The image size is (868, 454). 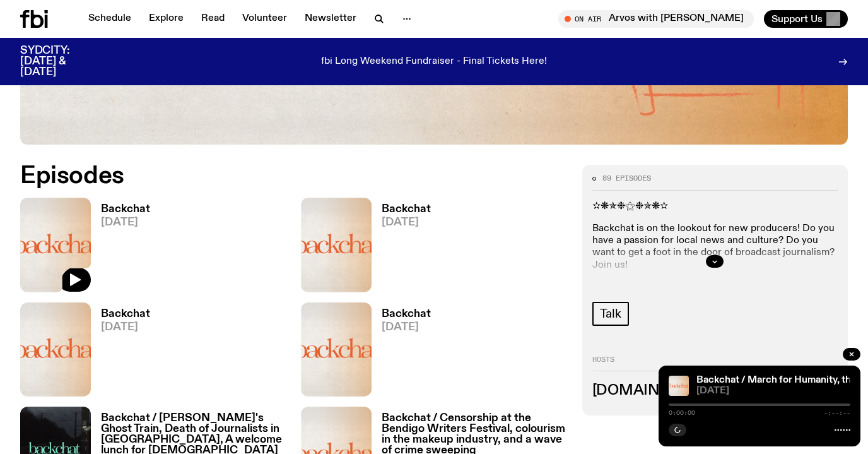 I want to click on span: 89 episodes, so click(x=626, y=178).